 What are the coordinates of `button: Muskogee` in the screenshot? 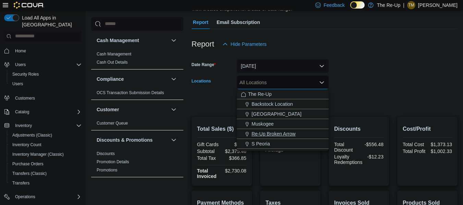 It's located at (283, 124).